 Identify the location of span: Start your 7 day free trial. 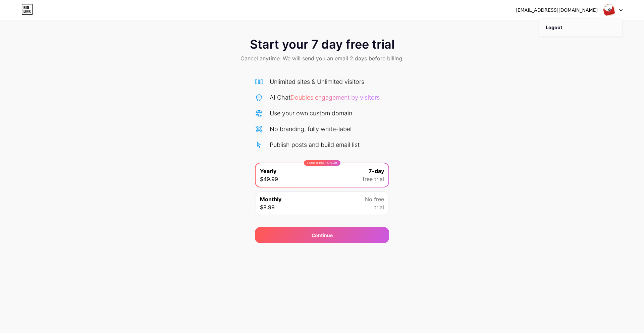
(322, 44).